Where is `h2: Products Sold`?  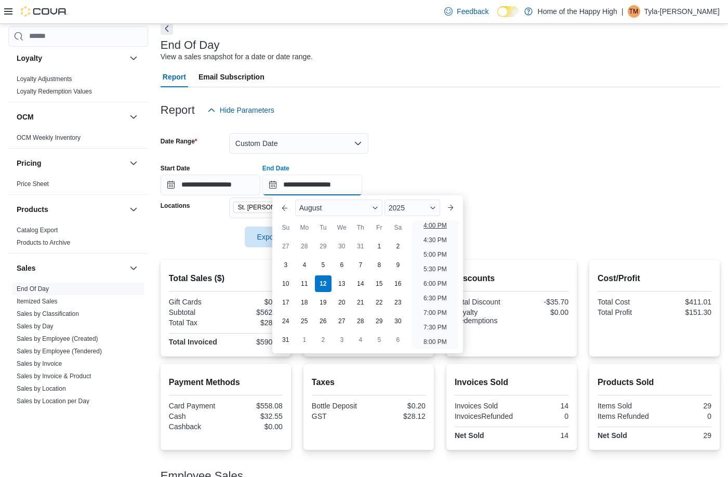 h2: Products Sold is located at coordinates (655, 383).